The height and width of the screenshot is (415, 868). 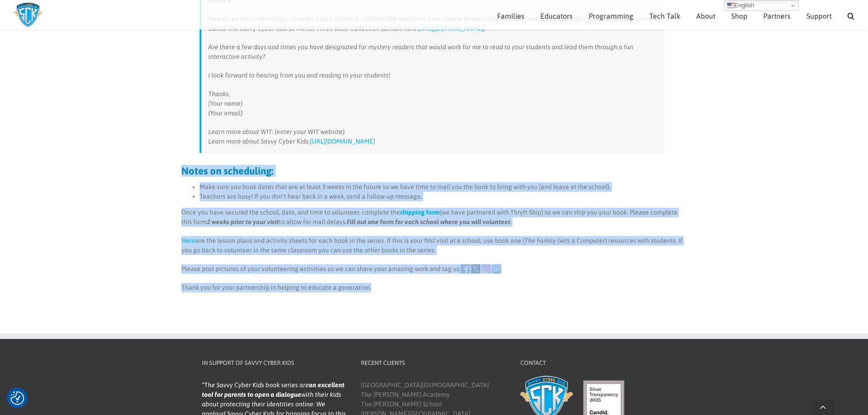 I want to click on img: Savvy Cyber Kids Logo, so click(x=28, y=14).